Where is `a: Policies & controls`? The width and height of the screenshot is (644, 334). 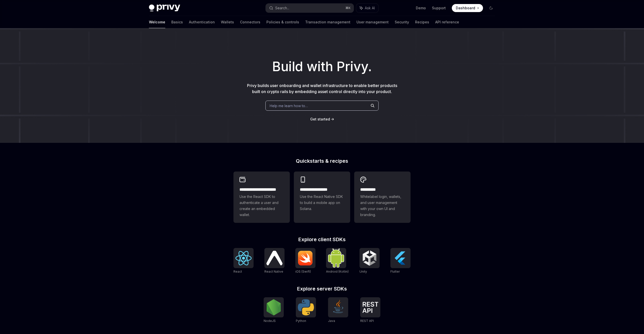
a: Policies & controls is located at coordinates (283, 22).